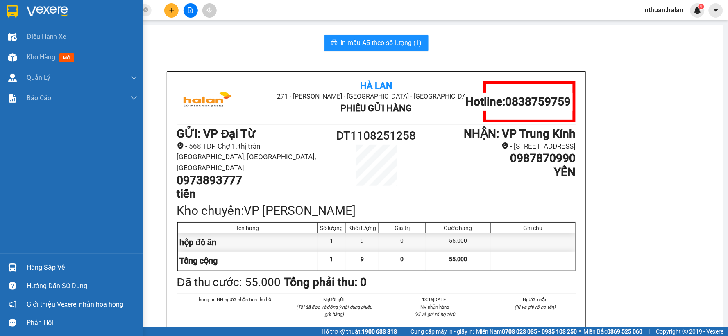 The image size is (728, 336). Describe the element at coordinates (458, 259) in the screenshot. I see `span: 55.000` at that location.